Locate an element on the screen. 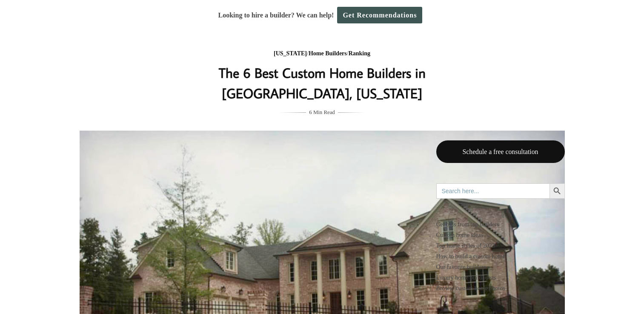  span: 6 Min Read is located at coordinates (321, 113).